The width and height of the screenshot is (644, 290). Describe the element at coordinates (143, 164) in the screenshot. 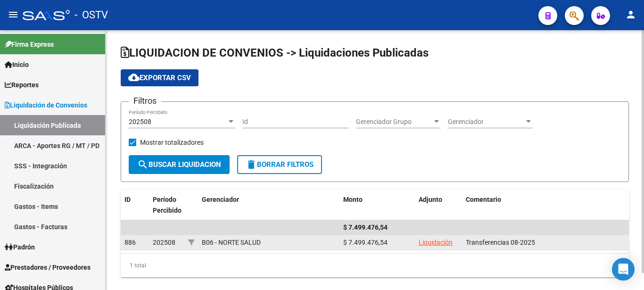

I see `mat-icon: search` at that location.